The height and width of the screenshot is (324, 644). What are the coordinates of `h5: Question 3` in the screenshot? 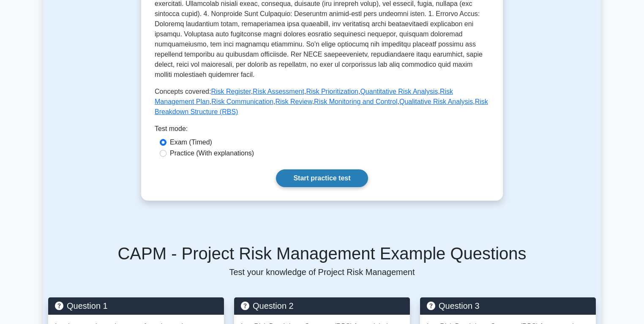 It's located at (508, 306).